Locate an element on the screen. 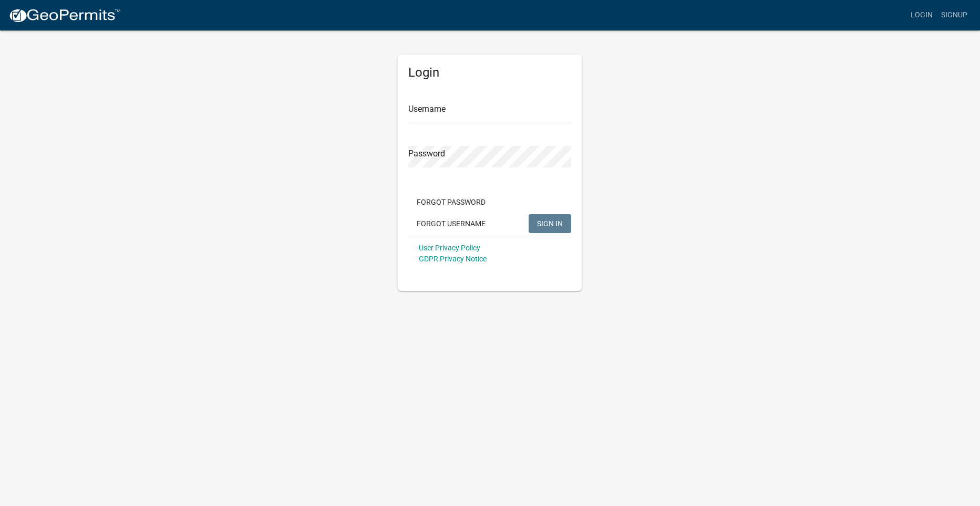  span: SIGN IN is located at coordinates (550, 223).